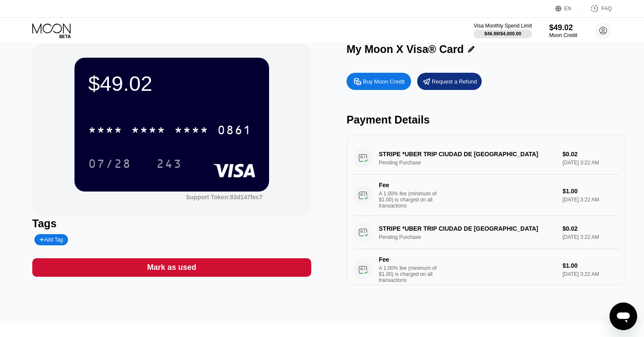 This screenshot has height=337, width=644. I want to click on div: Visa Monthly Spend Limit, so click(502, 26).